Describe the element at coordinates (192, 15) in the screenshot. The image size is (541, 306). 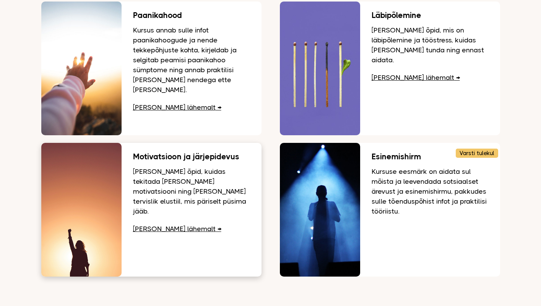
I see `h3: Paanikahood` at that location.